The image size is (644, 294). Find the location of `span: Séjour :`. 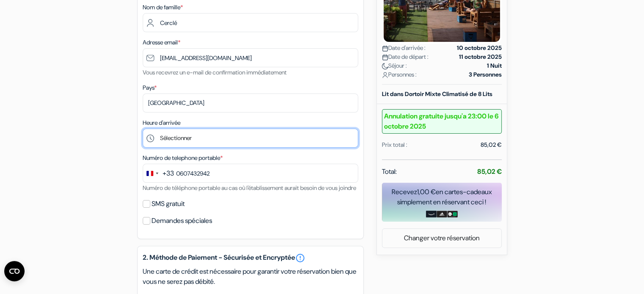

span: Séjour : is located at coordinates (394, 65).